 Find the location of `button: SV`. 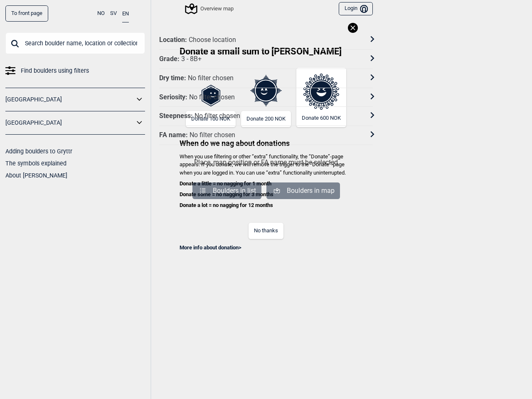

button: SV is located at coordinates (113, 13).